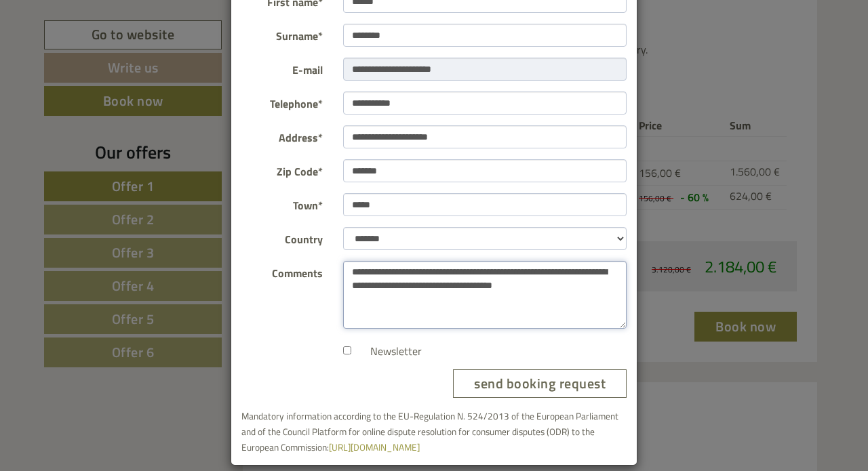  What do you see at coordinates (540, 384) in the screenshot?
I see `button: send booking request` at bounding box center [540, 384].